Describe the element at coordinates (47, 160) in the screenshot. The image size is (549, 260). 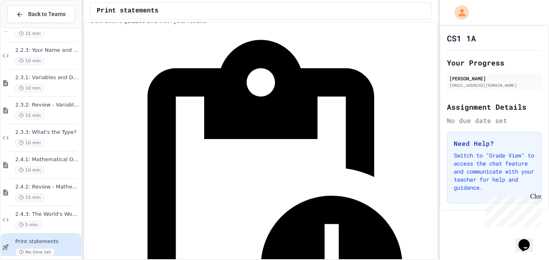
I see `span: 2.4.1: Mathematical Operators` at that location.